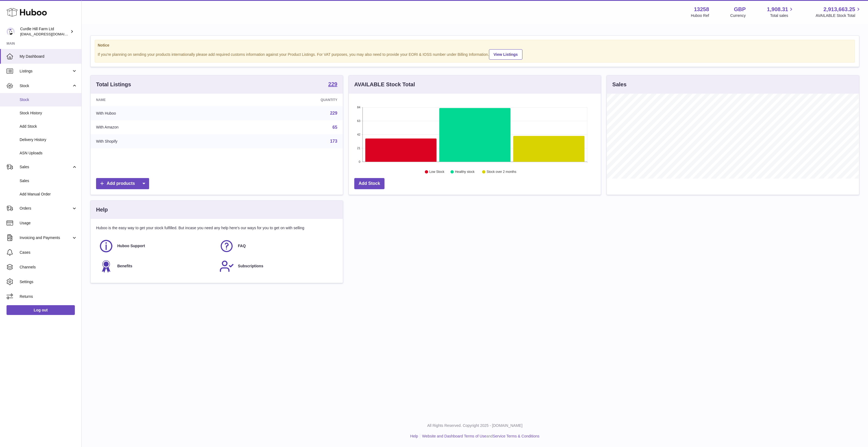  Describe the element at coordinates (49, 56) in the screenshot. I see `span: My Dashboard` at that location.